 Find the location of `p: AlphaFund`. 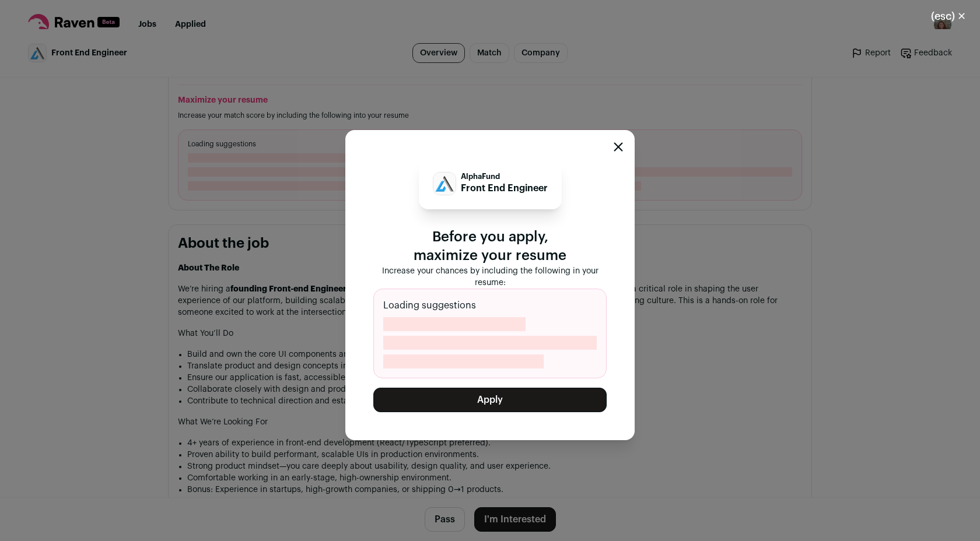

p: AlphaFund is located at coordinates (504, 177).